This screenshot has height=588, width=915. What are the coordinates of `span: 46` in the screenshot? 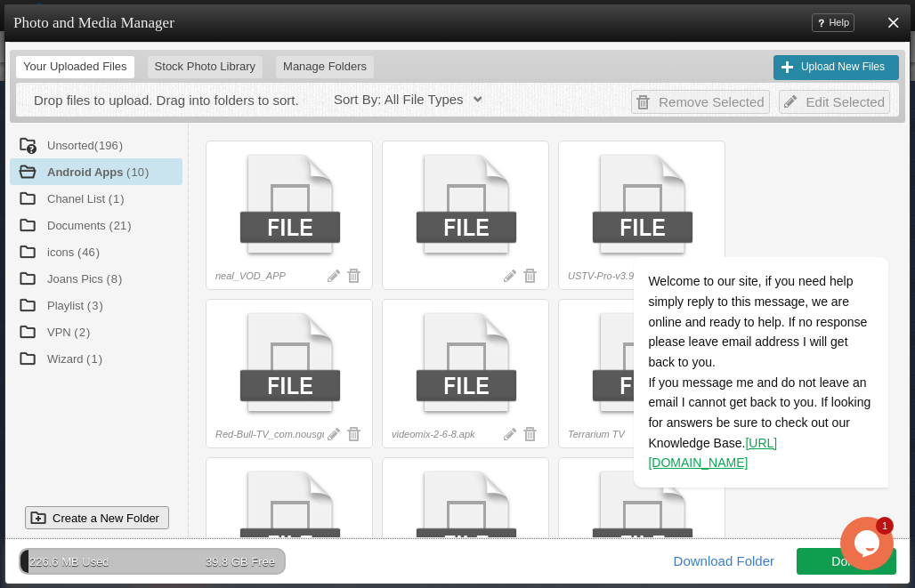 It's located at (88, 252).